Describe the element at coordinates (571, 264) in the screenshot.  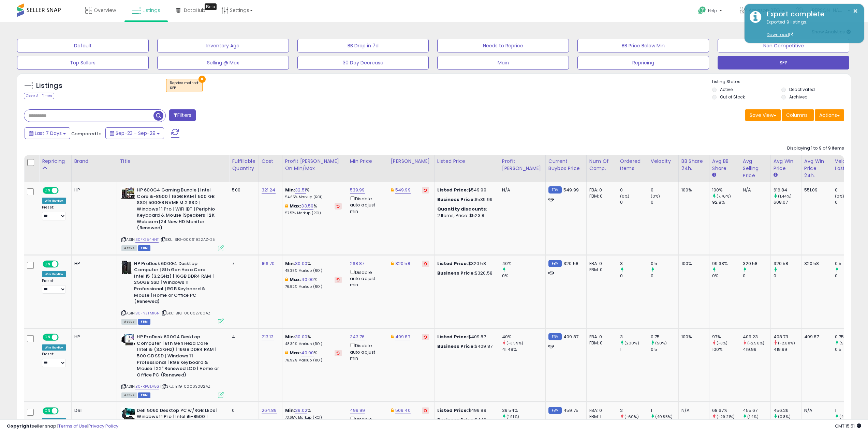
I see `span: 320.58` at that location.